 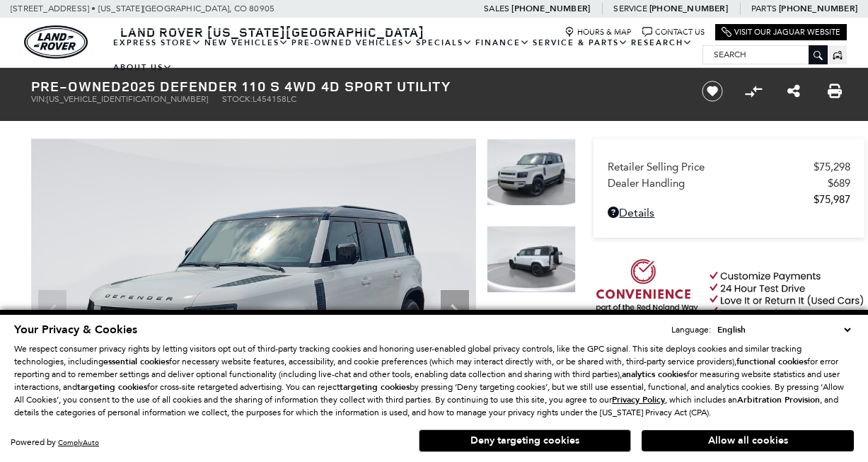 I want to click on span: $689, so click(x=838, y=183).